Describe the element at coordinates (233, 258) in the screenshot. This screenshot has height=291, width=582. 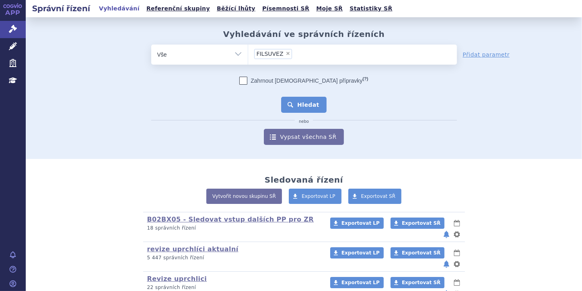
I see `p: 5 447 správních řízení` at that location.